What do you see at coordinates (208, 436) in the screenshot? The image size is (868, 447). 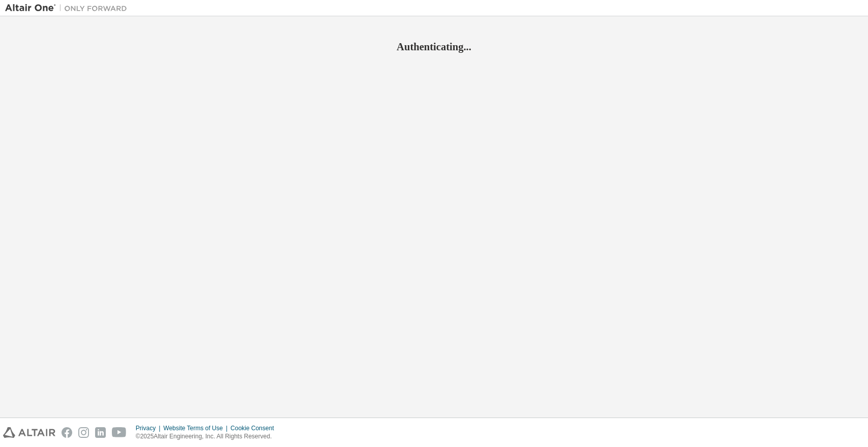 I see `p: © 2025 Altair Engineering, Inc. All Rights Reserved.` at bounding box center [208, 436].